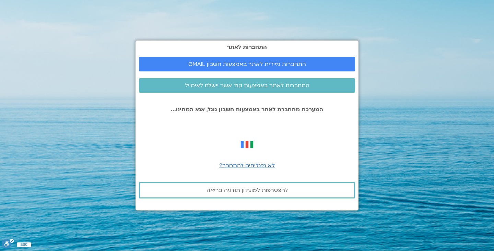  What do you see at coordinates (247, 165) in the screenshot?
I see `span: לא מצליחים להתחבר?` at bounding box center [247, 165].